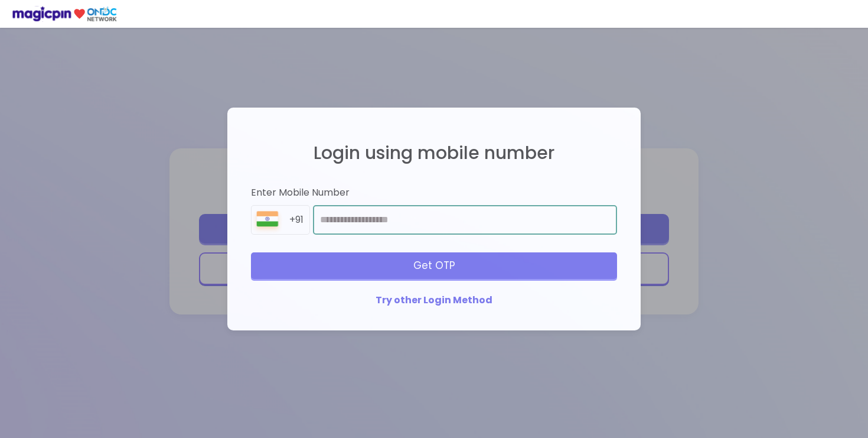 This screenshot has height=438, width=868. Describe the element at coordinates (434, 300) in the screenshot. I see `div: Try other Login Method` at that location.